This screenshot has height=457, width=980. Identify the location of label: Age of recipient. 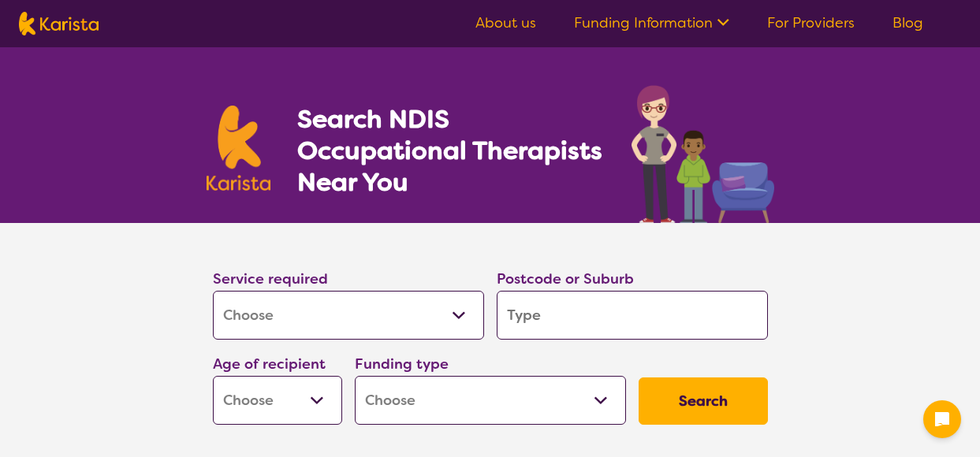
(269, 364).